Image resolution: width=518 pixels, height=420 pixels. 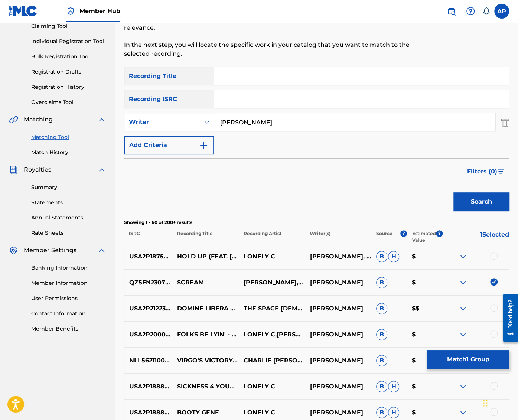 What do you see at coordinates (502, 11) in the screenshot?
I see `div: User Menu` at bounding box center [502, 11].